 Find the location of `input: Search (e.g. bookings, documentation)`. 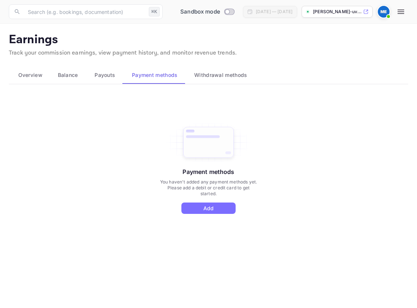

input: Search (e.g. bookings, documentation) is located at coordinates (85, 12).